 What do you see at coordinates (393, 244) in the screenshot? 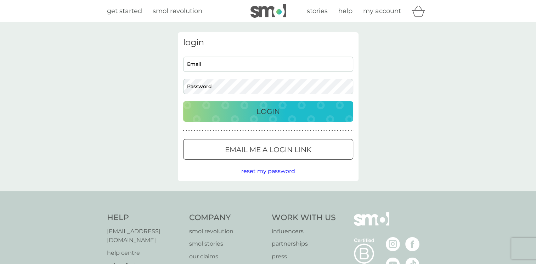
I see `img: visit the smol Instagram page` at bounding box center [393, 244].